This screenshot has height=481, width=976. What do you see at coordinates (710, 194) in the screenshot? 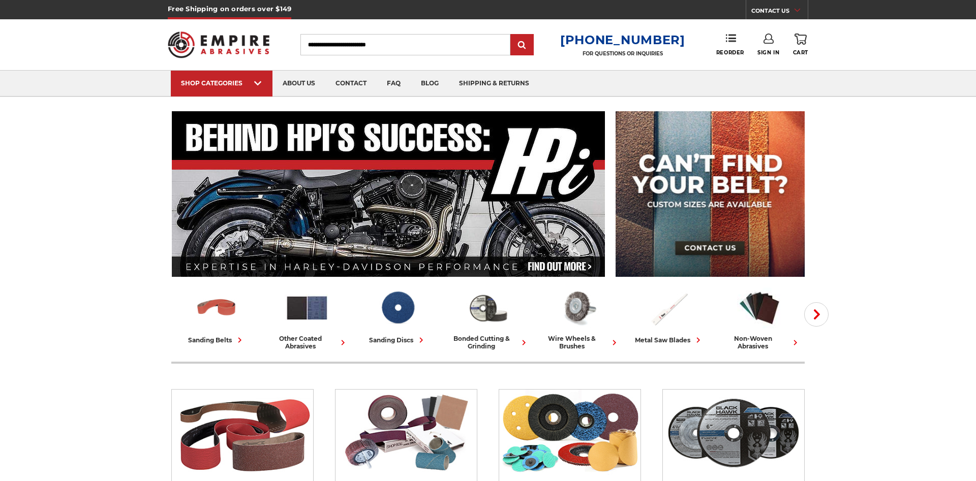
I see `img: promo banner for custom belts.` at bounding box center [710, 194].